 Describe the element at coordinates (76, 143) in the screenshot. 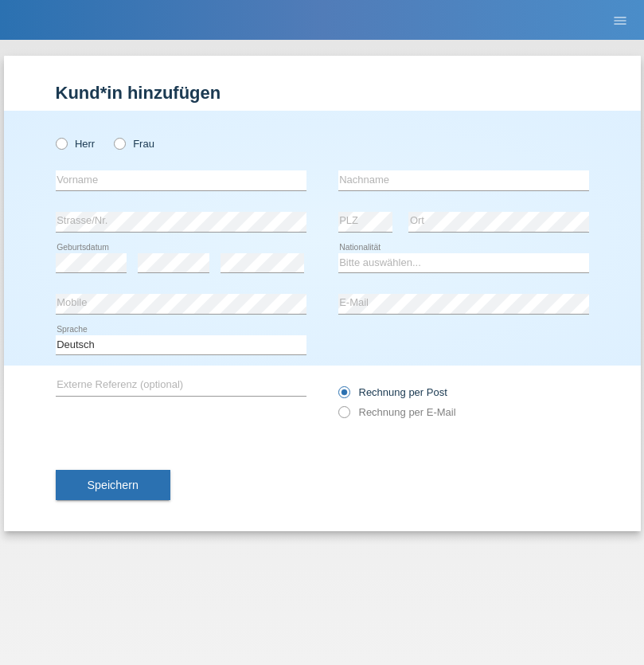

I see `label: Herr` at that location.